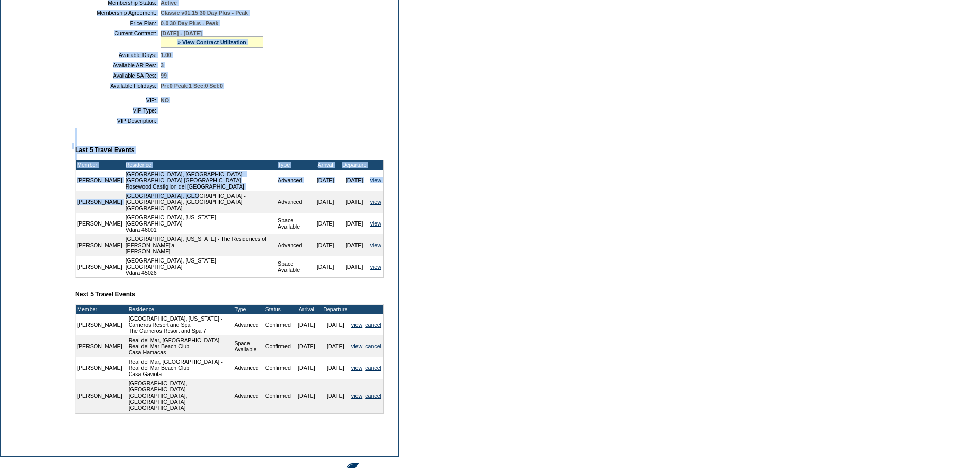 Image resolution: width=980 pixels, height=468 pixels. Describe the element at coordinates (104, 150) in the screenshot. I see `b: Last 5 Travel Events` at that location.